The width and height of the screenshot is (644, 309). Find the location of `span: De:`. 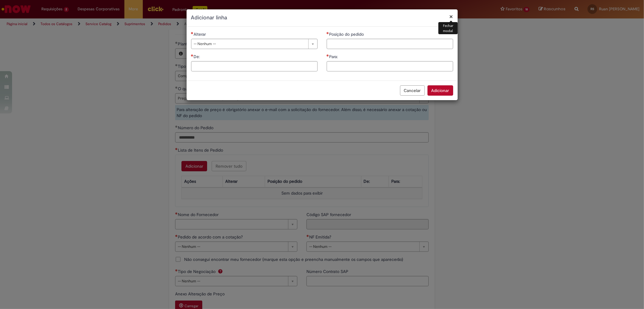

span: De: is located at coordinates (198, 57).